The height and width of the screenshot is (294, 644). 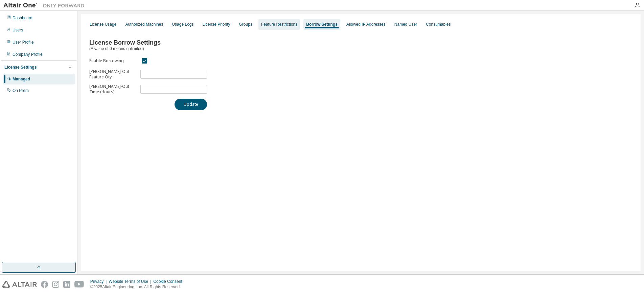 I want to click on div: Borrow Settings, so click(x=322, y=24).